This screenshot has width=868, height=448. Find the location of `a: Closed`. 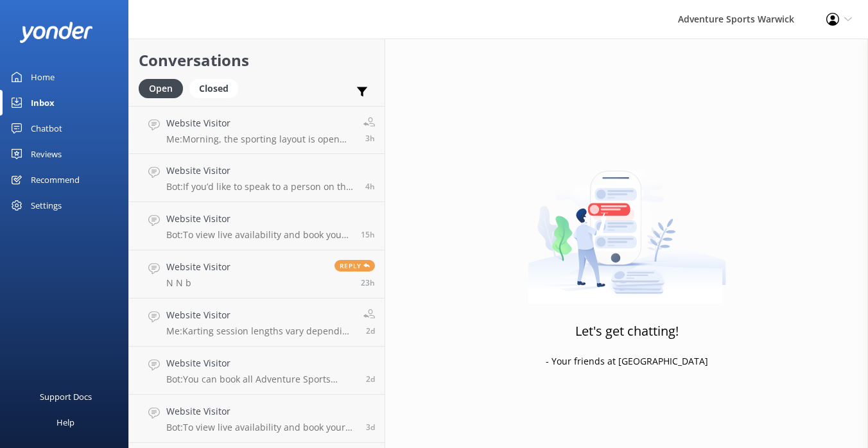

a: Closed is located at coordinates (217, 88).